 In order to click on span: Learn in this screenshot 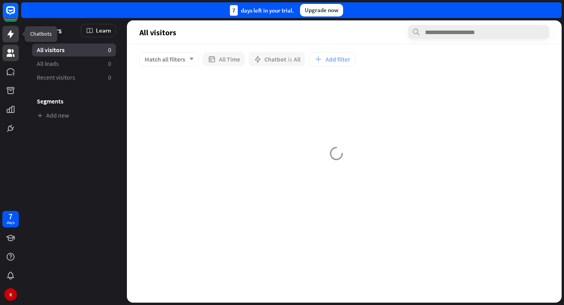, I will do `click(103, 30)`.